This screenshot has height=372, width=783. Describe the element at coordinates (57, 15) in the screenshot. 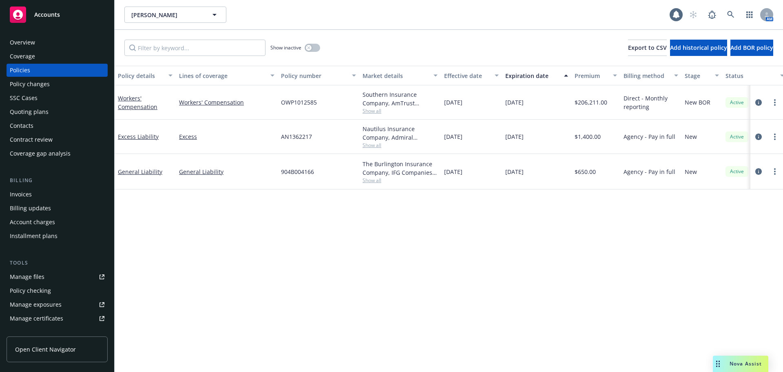

I see `a: Accounts` at that location.